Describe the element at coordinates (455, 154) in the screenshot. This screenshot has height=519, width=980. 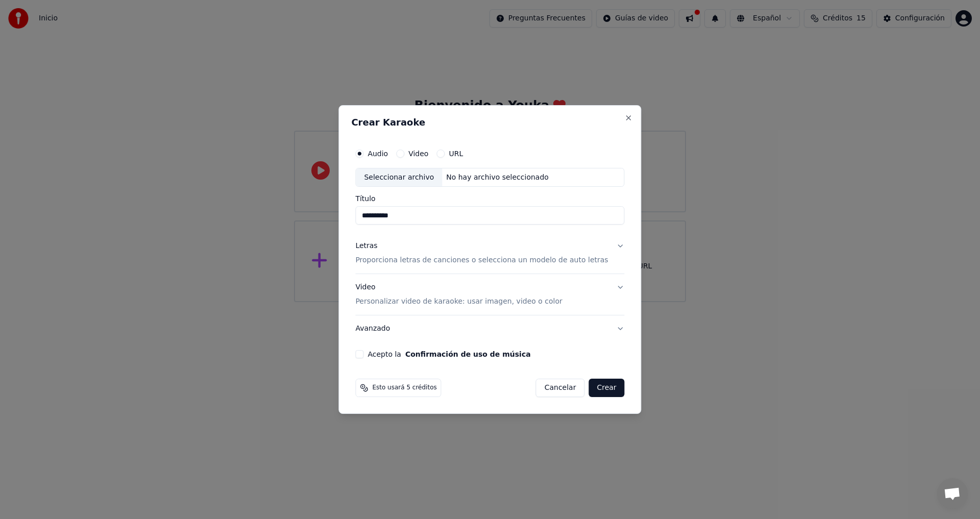
I see `label: URL` at that location.